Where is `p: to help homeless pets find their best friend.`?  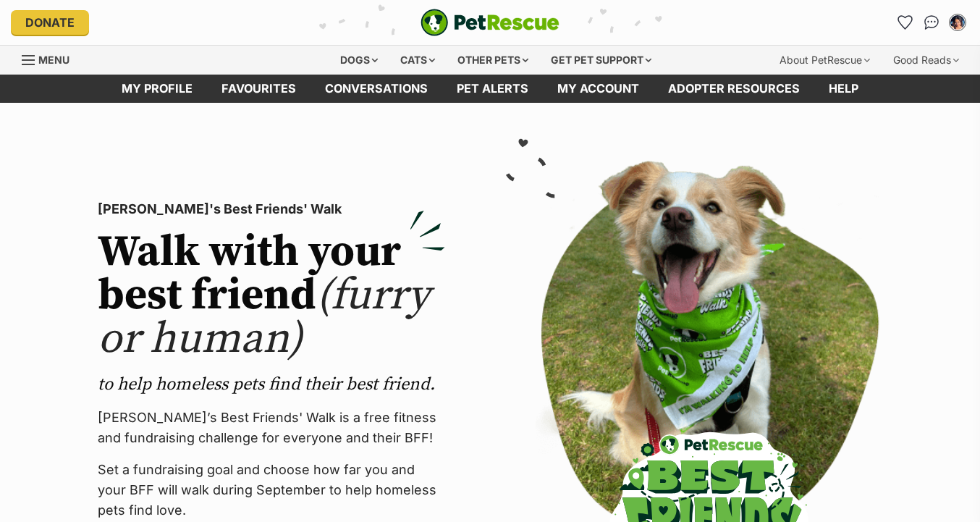
p: to help homeless pets find their best friend. is located at coordinates (271, 384).